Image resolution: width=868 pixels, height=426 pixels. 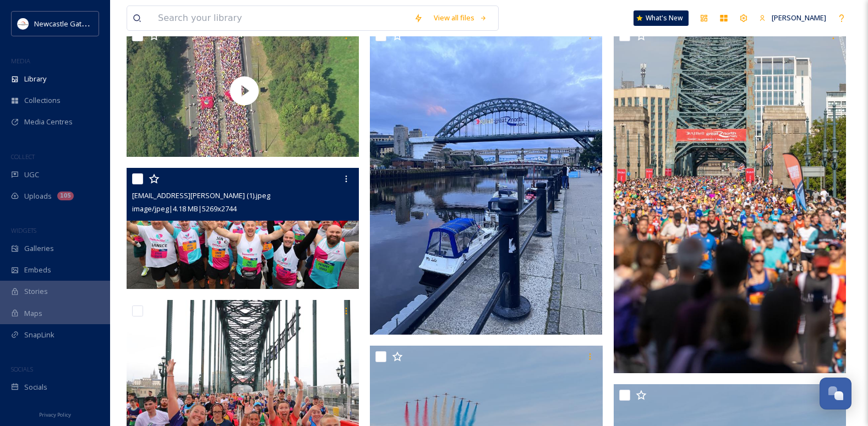 I want to click on span: Newcastle Gateshead Initiative, so click(x=85, y=23).